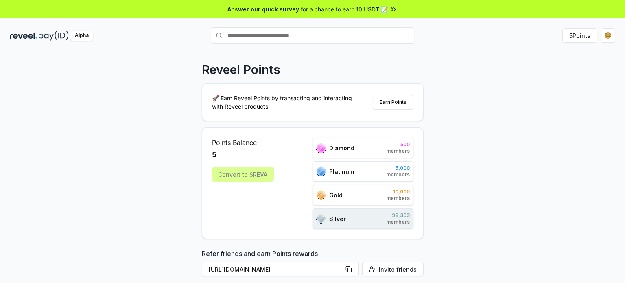 Image resolution: width=625 pixels, height=283 pixels. Describe the element at coordinates (241, 70) in the screenshot. I see `p: Reveel Points` at that location.